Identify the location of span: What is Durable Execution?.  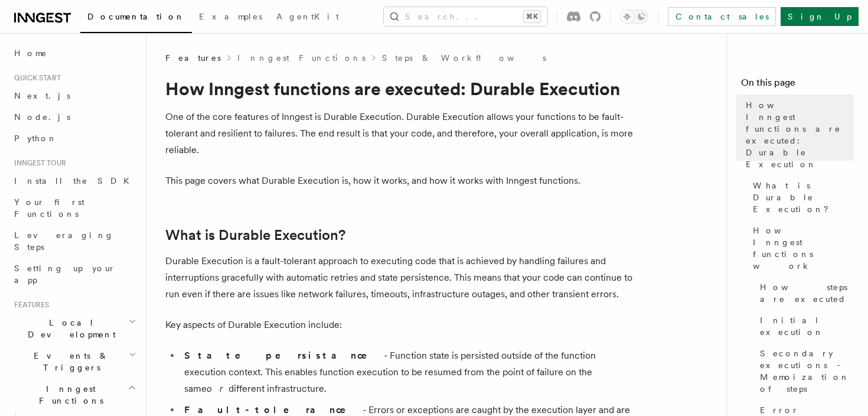
(804, 197).